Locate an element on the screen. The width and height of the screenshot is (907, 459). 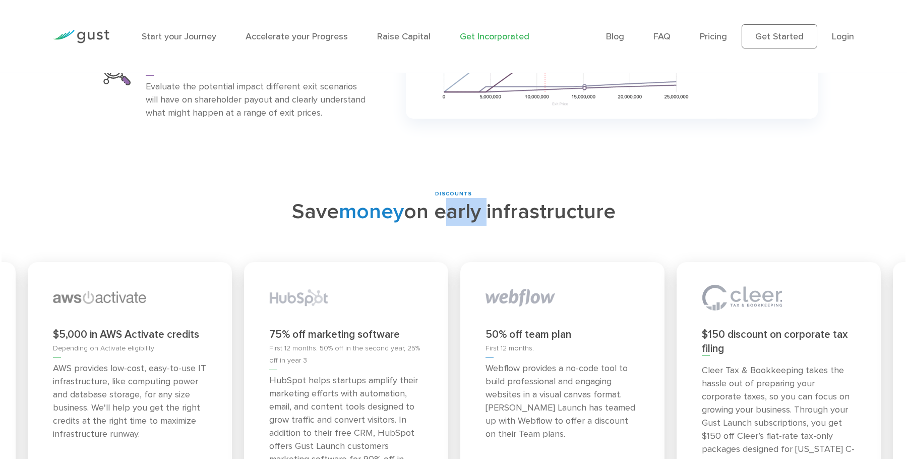
a: Accelerate your Progress is located at coordinates (297, 36).